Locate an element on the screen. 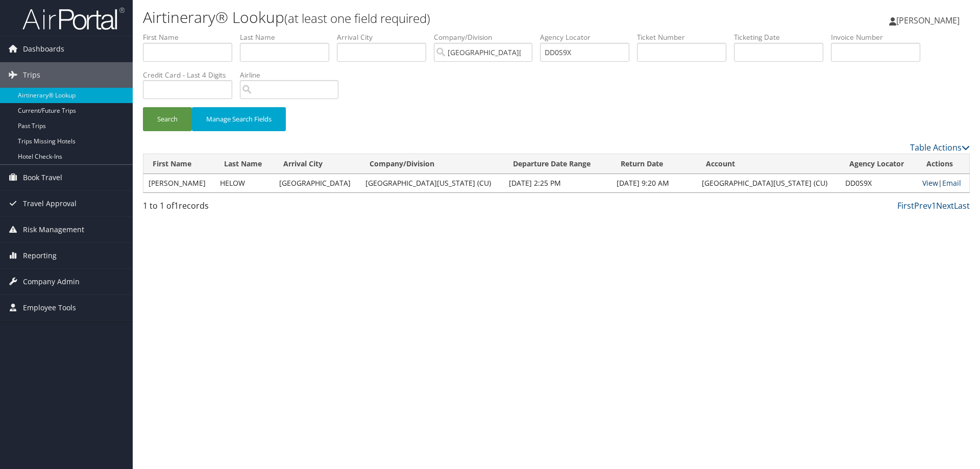 The image size is (980, 469). td: DD0S9X is located at coordinates (879, 183).